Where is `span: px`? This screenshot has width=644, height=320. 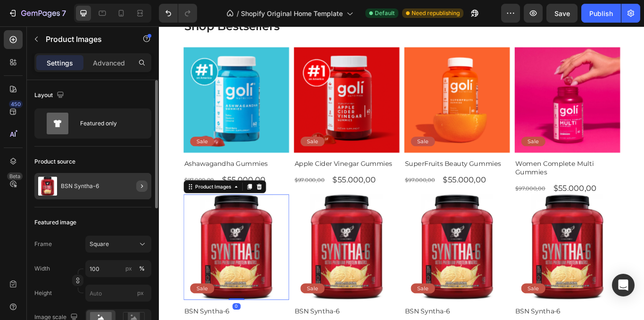
span: px is located at coordinates (141, 293).